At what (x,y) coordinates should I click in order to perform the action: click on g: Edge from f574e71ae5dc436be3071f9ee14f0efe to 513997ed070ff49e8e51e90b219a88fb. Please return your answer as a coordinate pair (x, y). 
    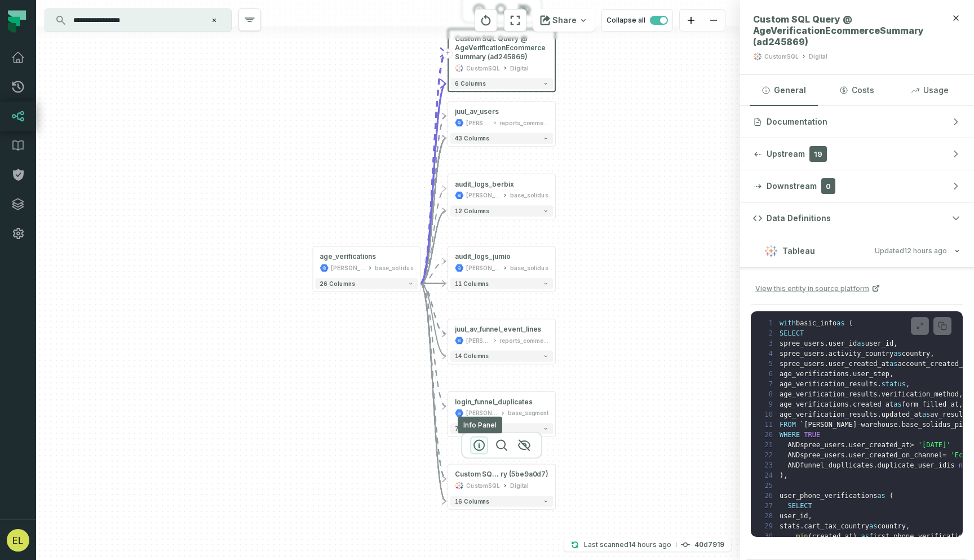
    Looking at the image, I should click on (434, 236).